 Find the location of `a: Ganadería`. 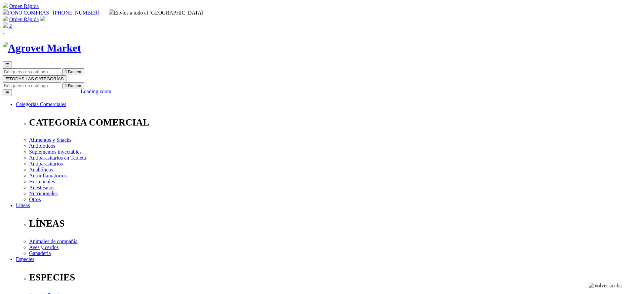

a: Ganadería is located at coordinates (40, 253).